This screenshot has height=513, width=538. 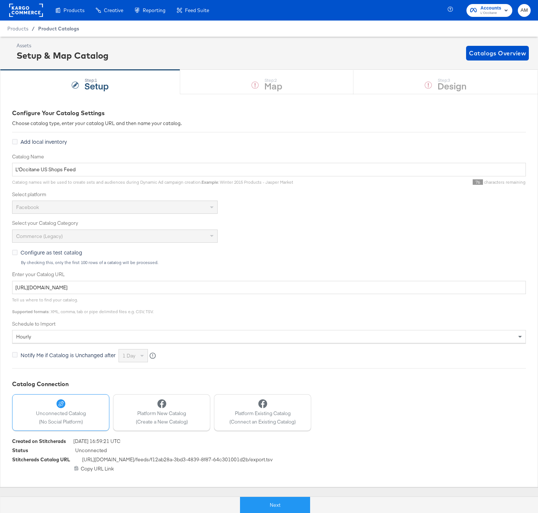 What do you see at coordinates (489, 10) in the screenshot?
I see `button: AccountsL'Occitane` at bounding box center [489, 10].